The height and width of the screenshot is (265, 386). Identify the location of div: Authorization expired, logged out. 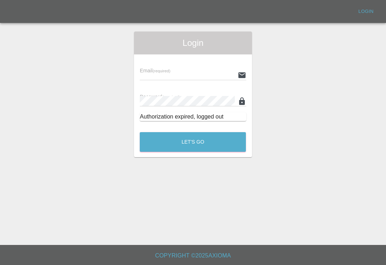
(193, 117).